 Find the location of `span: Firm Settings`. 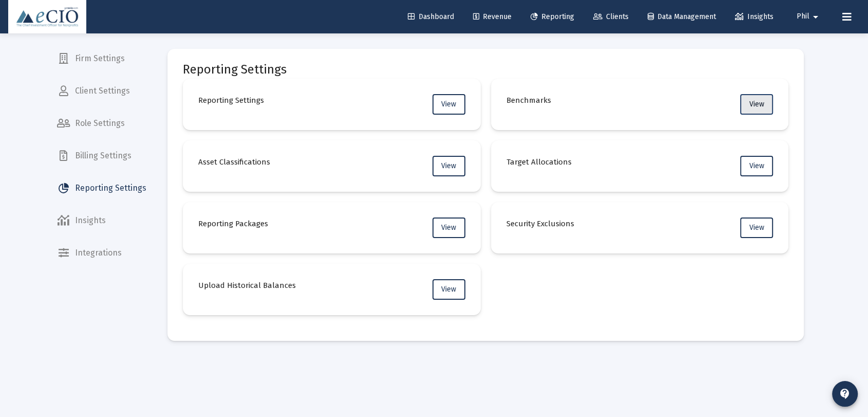

span: Firm Settings is located at coordinates (102, 58).